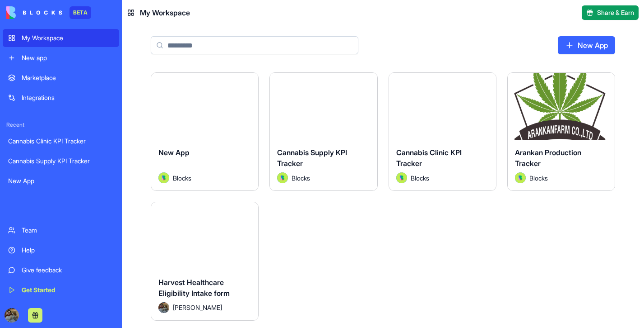 This screenshot has height=328, width=644. Describe the element at coordinates (80, 13) in the screenshot. I see `div: BETA` at that location.